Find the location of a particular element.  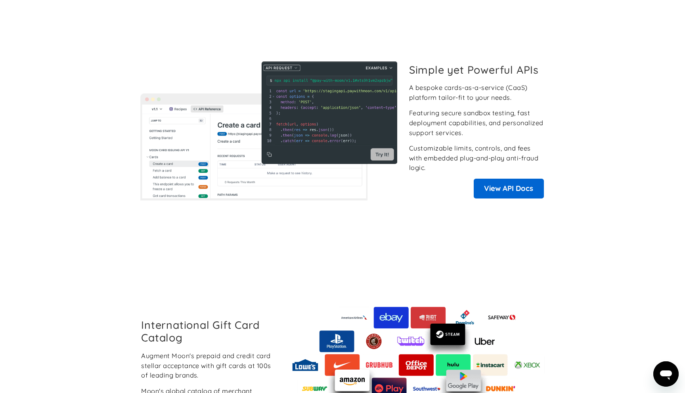

h2: International Gift Card Catalog is located at coordinates (208, 331).